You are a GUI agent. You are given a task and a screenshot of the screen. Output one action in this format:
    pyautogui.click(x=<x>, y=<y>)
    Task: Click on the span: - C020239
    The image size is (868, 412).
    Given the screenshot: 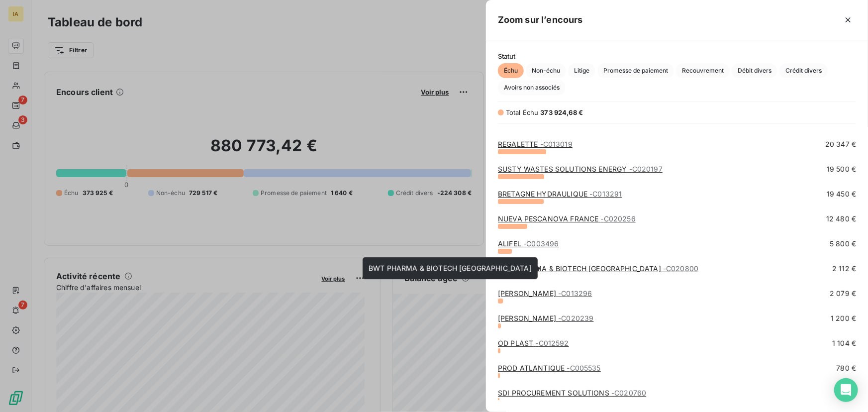 What is the action you would take?
    pyautogui.click(x=576, y=318)
    